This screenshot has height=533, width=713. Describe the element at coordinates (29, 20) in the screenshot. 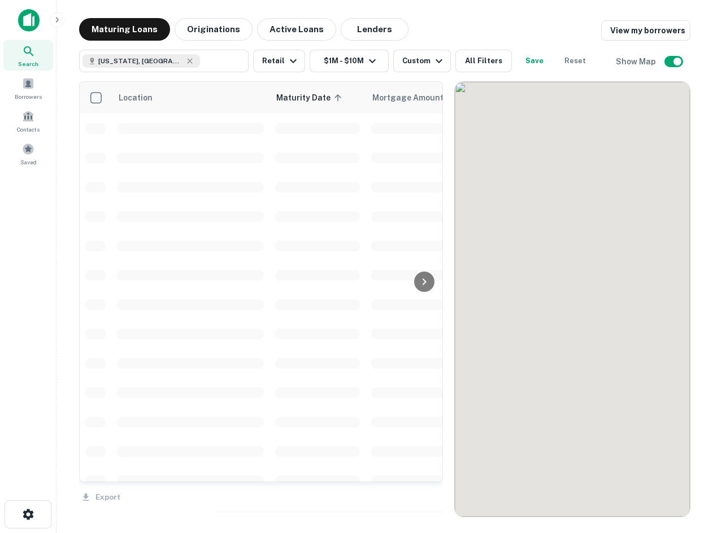

I see `img: capitalize-icon.png` at that location.